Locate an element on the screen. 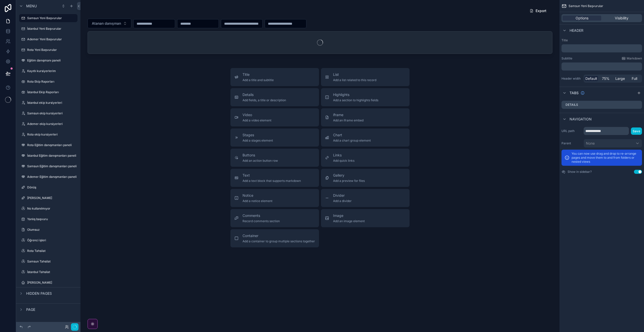 The width and height of the screenshot is (644, 332). span: Samsun Yeni Başvurular is located at coordinates (586, 6).